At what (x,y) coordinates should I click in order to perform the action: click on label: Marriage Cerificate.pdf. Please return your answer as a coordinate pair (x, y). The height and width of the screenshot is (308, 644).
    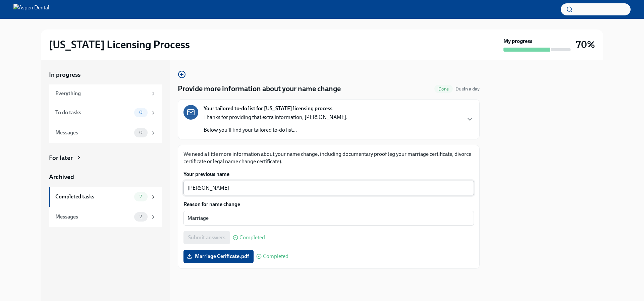
    Looking at the image, I should click on (219, 257).